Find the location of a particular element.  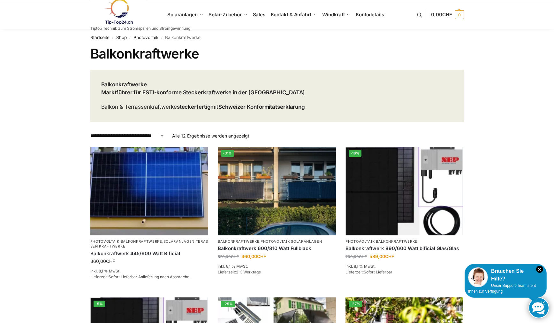

a: Kontakt & Anfahrt is located at coordinates (294, 15).